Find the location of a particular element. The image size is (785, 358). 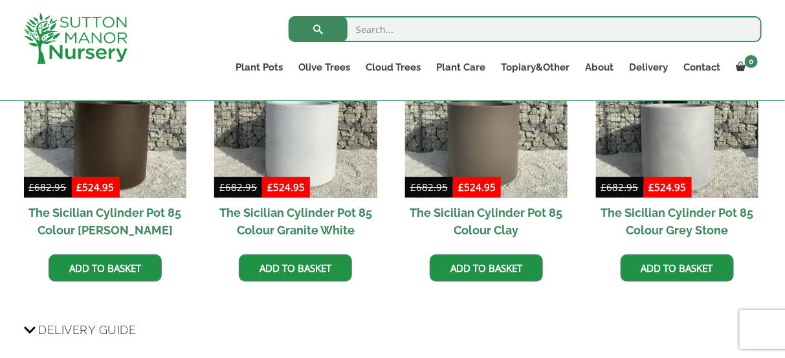

a: Delivery is located at coordinates (649, 67).